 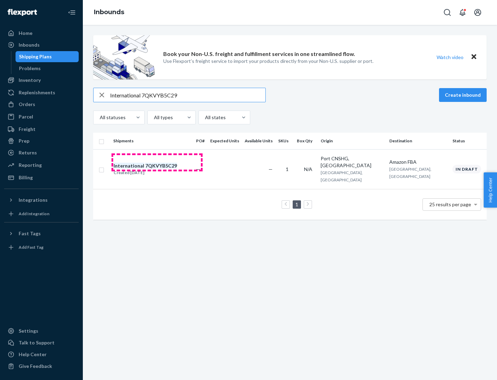 What do you see at coordinates (32, 354) in the screenshot?
I see `div: Help Center` at bounding box center [32, 354].